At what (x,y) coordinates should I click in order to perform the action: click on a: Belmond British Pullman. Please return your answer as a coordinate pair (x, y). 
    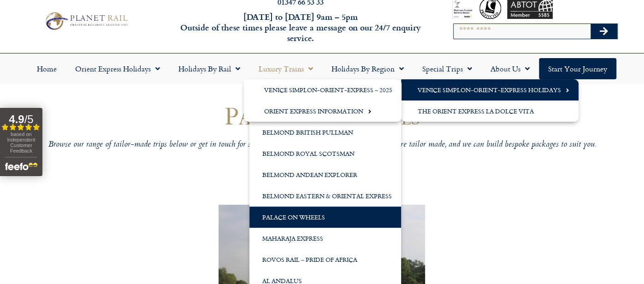
    Looking at the image, I should click on (325, 132).